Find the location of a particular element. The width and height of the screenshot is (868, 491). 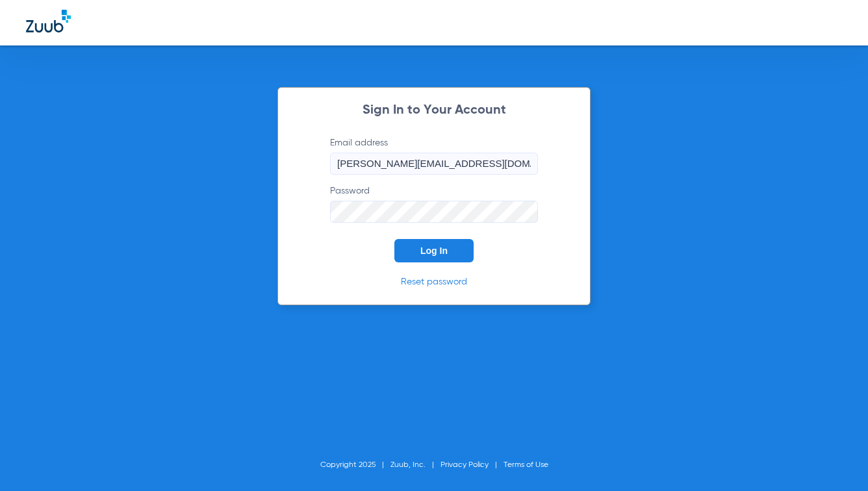

li: Copyright 2025 is located at coordinates (355, 465).